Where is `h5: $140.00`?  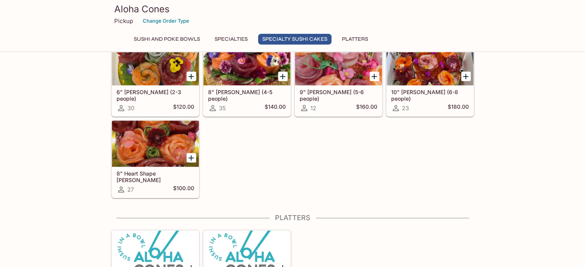 h5: $140.00 is located at coordinates (275, 108).